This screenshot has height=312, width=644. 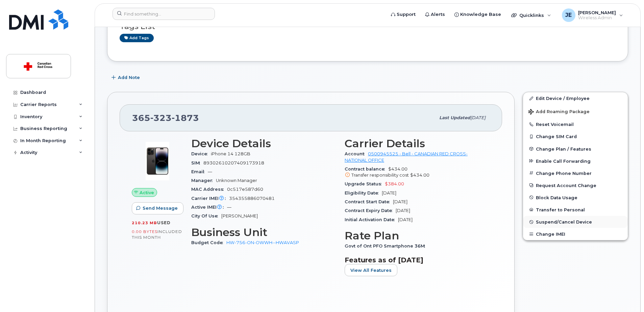 What do you see at coordinates (575, 149) in the screenshot?
I see `button: Change Plan / Features` at bounding box center [575, 149].